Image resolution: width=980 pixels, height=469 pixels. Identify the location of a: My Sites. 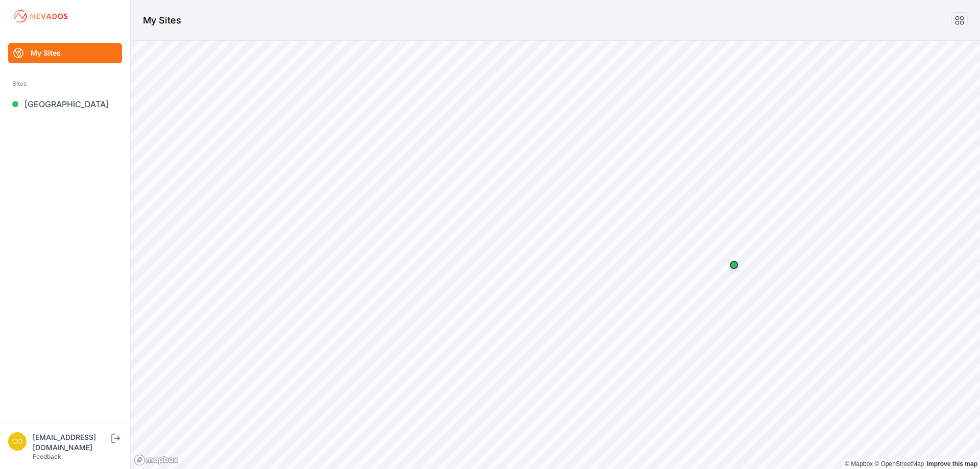
(65, 53).